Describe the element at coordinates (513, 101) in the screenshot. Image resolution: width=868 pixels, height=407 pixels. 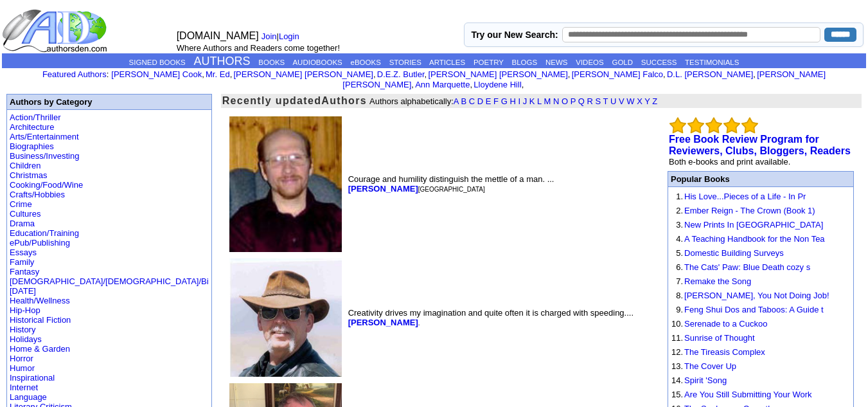
I see `font: Authors alphabetically:` at that location.